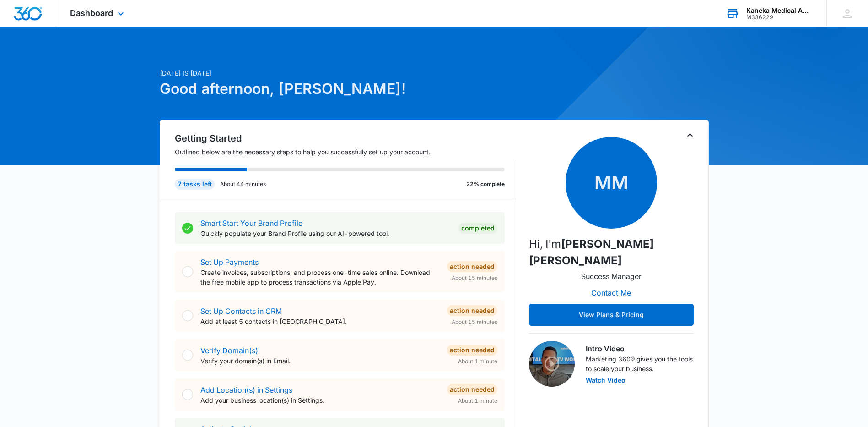 This screenshot has width=868, height=427. I want to click on p: Success Manager, so click(611, 276).